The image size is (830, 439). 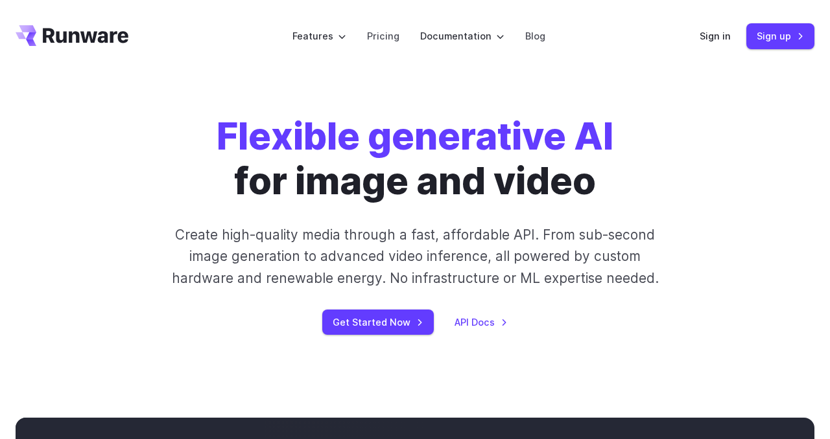 I want to click on label: Features, so click(x=319, y=36).